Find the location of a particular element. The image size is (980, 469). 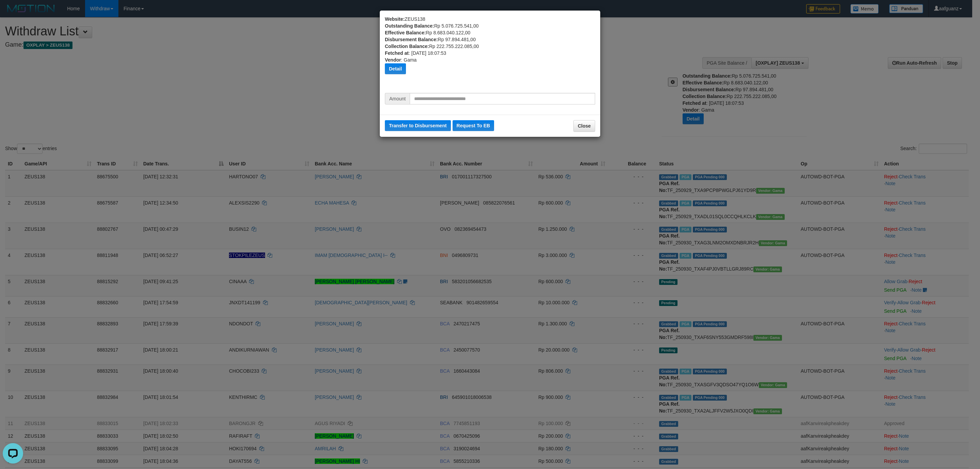

b: Effective Balance: is located at coordinates (405, 33).